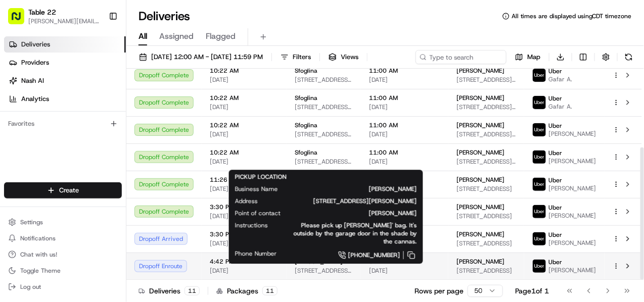 Image resolution: width=644 pixels, height=302 pixels. What do you see at coordinates (246, 201) in the screenshot?
I see `span: Address` at bounding box center [246, 201].